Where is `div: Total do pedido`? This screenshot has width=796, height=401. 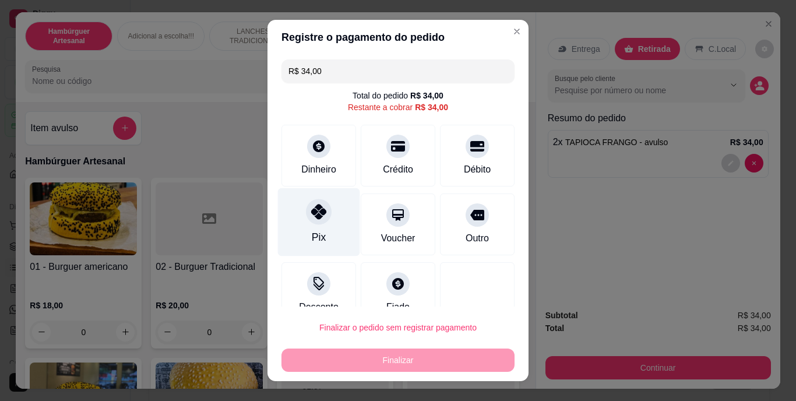
div: Total do pedido is located at coordinates (398, 96).